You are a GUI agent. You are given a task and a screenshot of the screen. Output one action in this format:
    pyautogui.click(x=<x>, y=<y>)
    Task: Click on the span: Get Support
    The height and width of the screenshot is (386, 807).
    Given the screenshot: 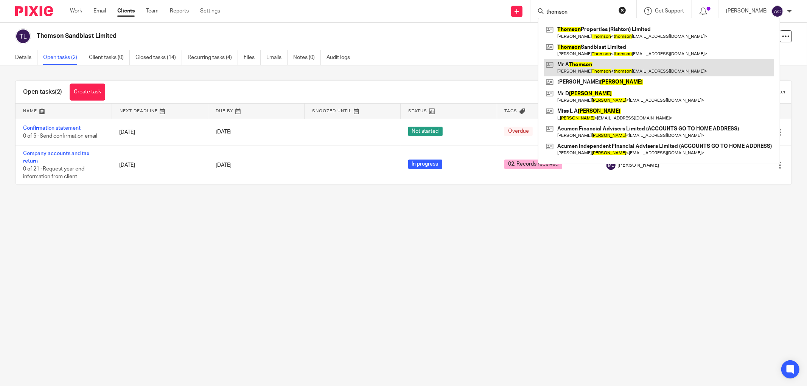 What is the action you would take?
    pyautogui.click(x=669, y=11)
    